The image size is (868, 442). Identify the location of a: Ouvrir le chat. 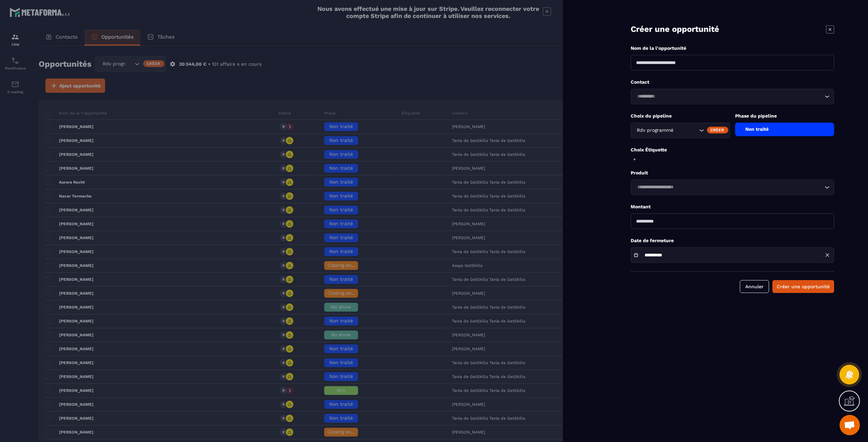
(850, 425).